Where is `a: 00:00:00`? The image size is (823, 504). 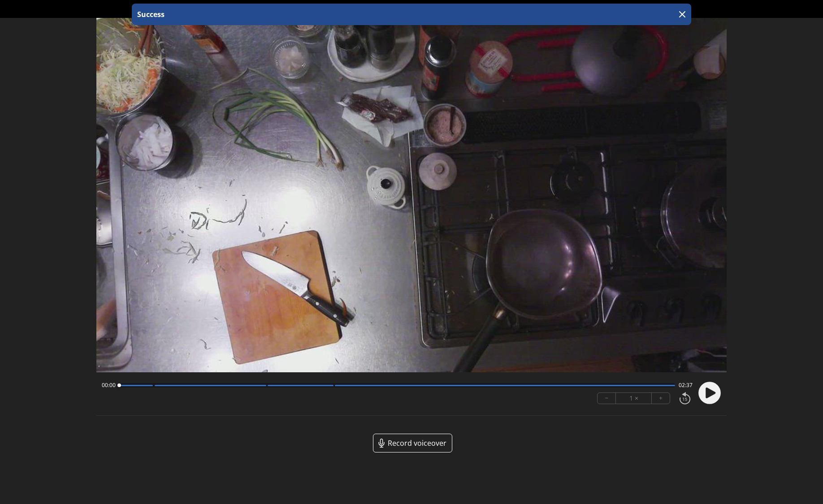
a: 00:00:00 is located at coordinates (412, 9).